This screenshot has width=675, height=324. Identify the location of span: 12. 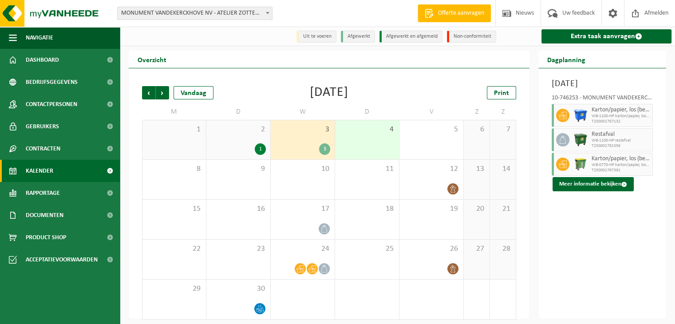
(431, 169).